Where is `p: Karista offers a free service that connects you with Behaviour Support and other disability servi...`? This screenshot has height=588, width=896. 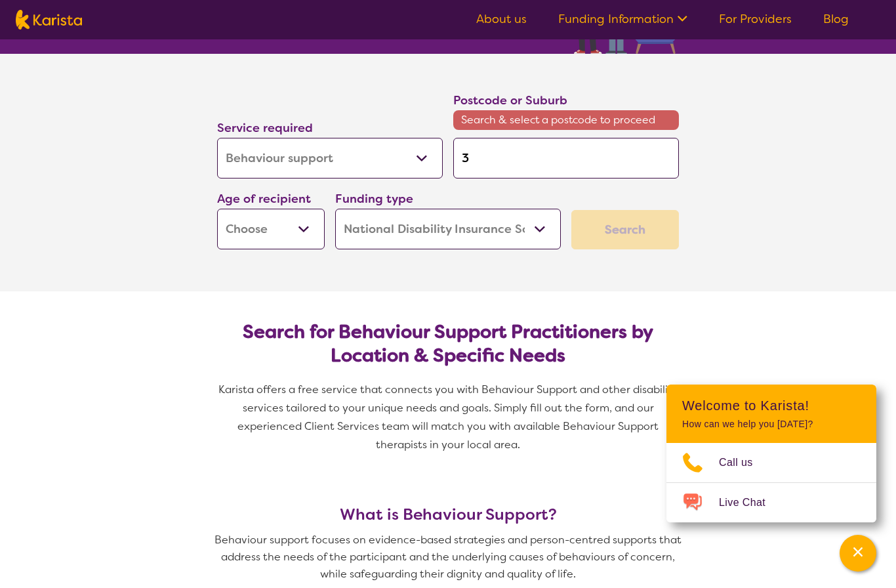 p: Karista offers a free service that connects you with Behaviour Support and other disability servi... is located at coordinates (448, 417).